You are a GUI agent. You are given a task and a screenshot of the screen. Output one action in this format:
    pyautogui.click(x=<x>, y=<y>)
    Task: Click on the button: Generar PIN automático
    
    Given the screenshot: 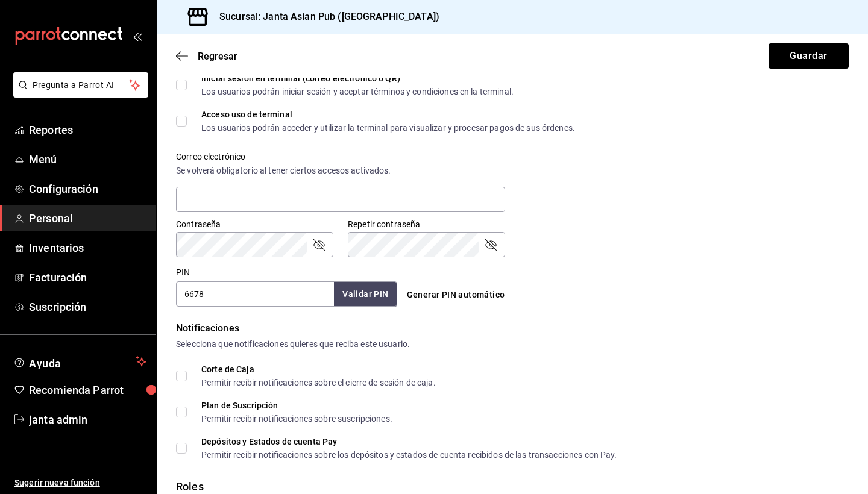 What is the action you would take?
    pyautogui.click(x=456, y=294)
    